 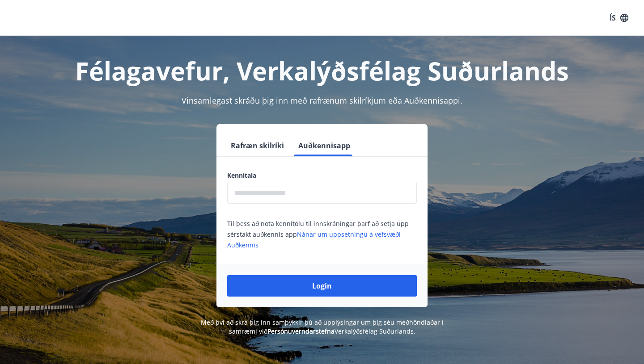 What do you see at coordinates (619, 18) in the screenshot?
I see `button: ÍS` at bounding box center [619, 18].